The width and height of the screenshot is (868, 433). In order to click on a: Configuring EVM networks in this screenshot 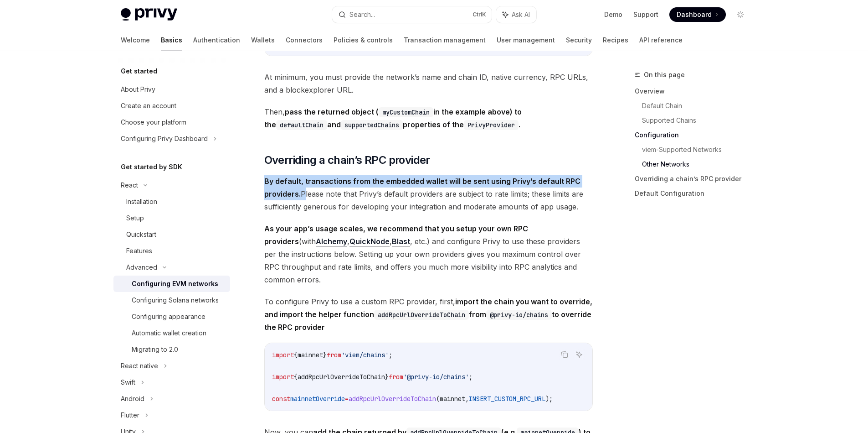, I will do `click(172, 284)`.